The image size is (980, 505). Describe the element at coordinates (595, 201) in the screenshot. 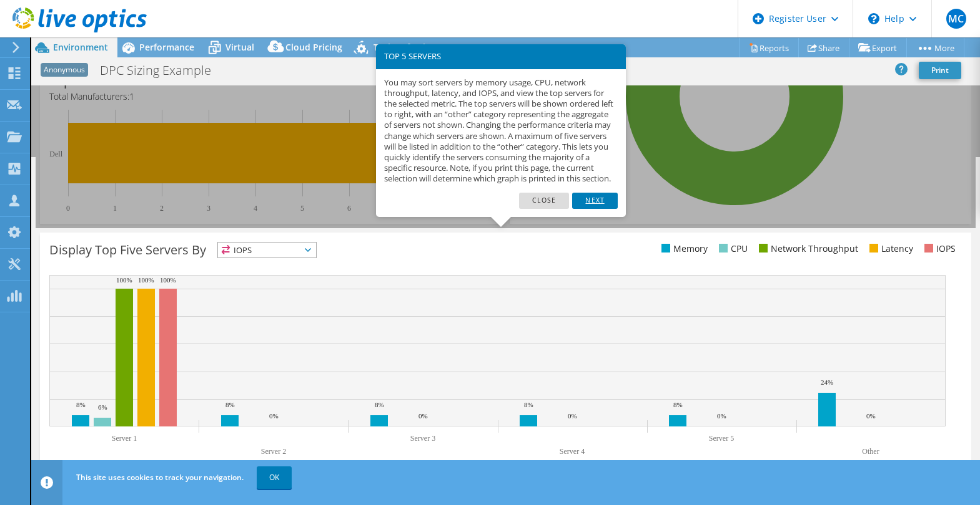

I see `a: Next` at that location.